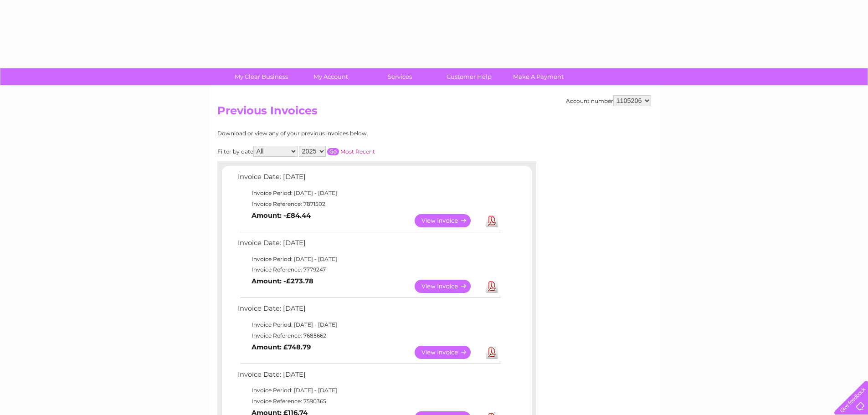  Describe the element at coordinates (469, 76) in the screenshot. I see `a: Customer Help` at that location.